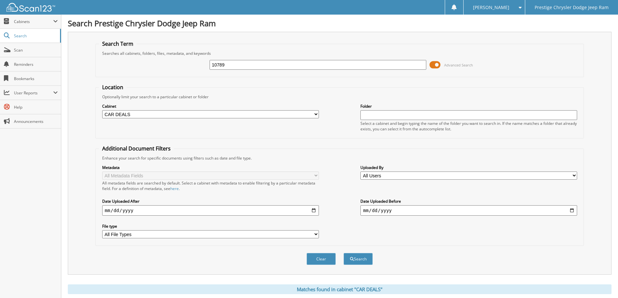 The width and height of the screenshot is (618, 298). What do you see at coordinates (340, 23) in the screenshot?
I see `h1: Search Prestige Chrysler Dodge Jeep Ram` at bounding box center [340, 23].